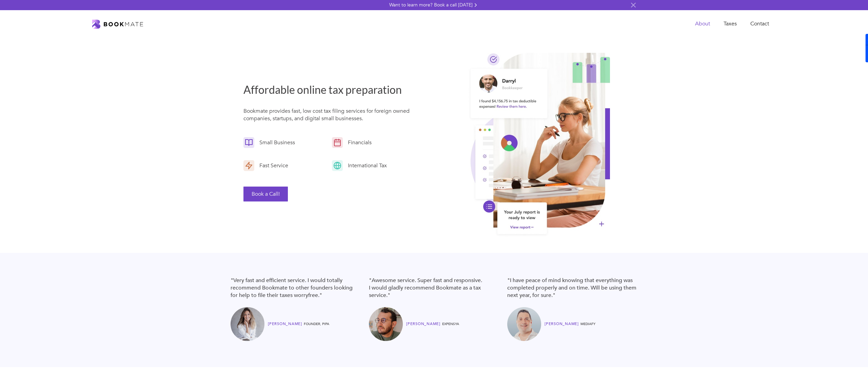 This screenshot has width=868, height=385. I want to click on a: Taxes, so click(730, 24).